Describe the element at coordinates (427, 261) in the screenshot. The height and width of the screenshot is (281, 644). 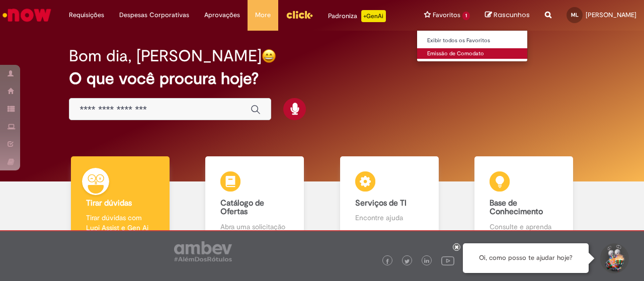
I see `img: logo_footer_linkedin.png` at that location.